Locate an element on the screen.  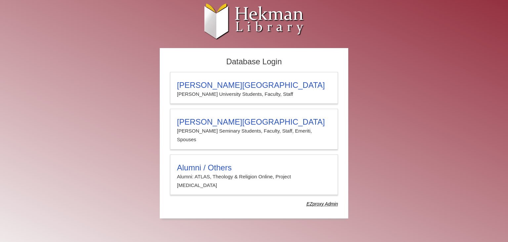
h3: Alumni / Others is located at coordinates (254, 167).